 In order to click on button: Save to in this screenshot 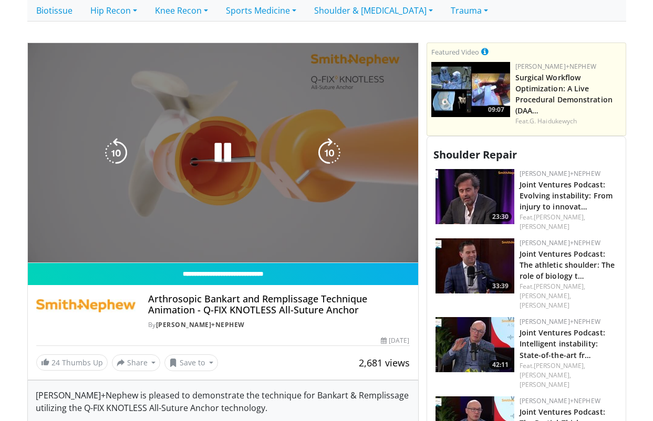, I will do `click(191, 363)`.